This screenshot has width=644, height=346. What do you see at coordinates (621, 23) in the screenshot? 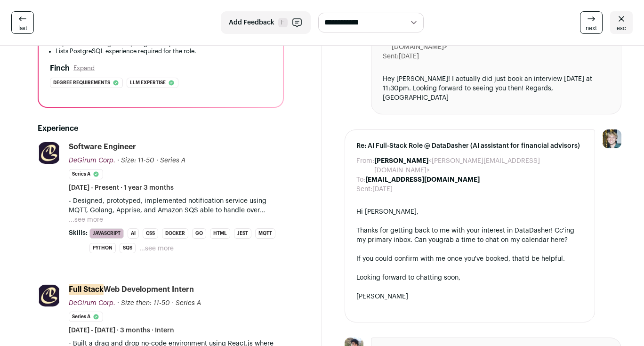
I see `a: esc` at bounding box center [621, 23].